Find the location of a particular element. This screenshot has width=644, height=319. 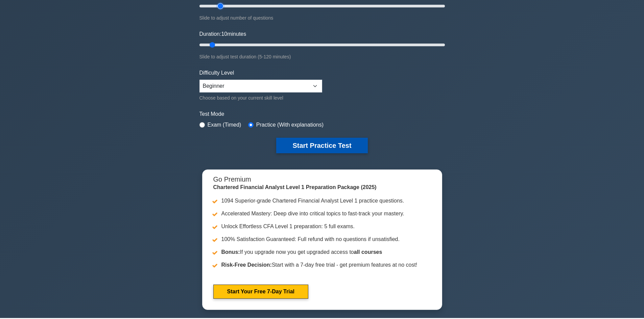

button: Start Practice Test is located at coordinates (322, 146).